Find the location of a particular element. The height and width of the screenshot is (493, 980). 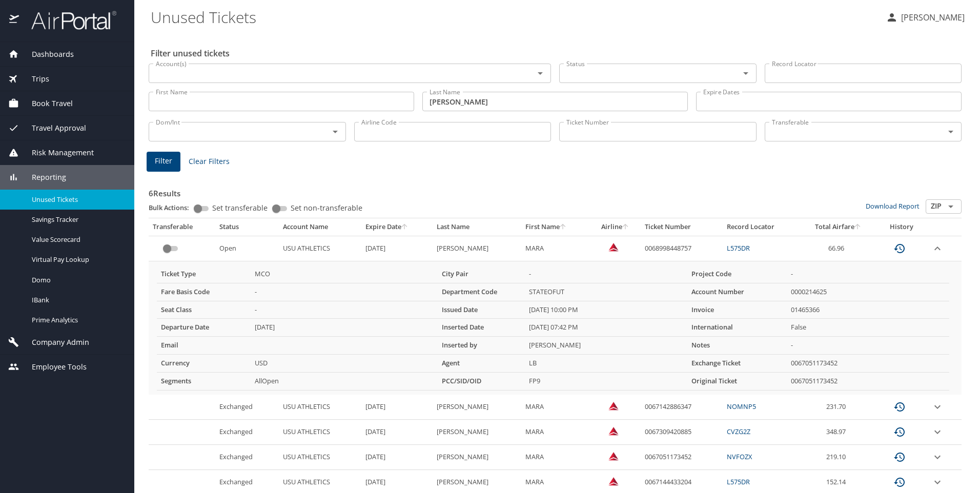

th: Expire Date is located at coordinates (396, 227).